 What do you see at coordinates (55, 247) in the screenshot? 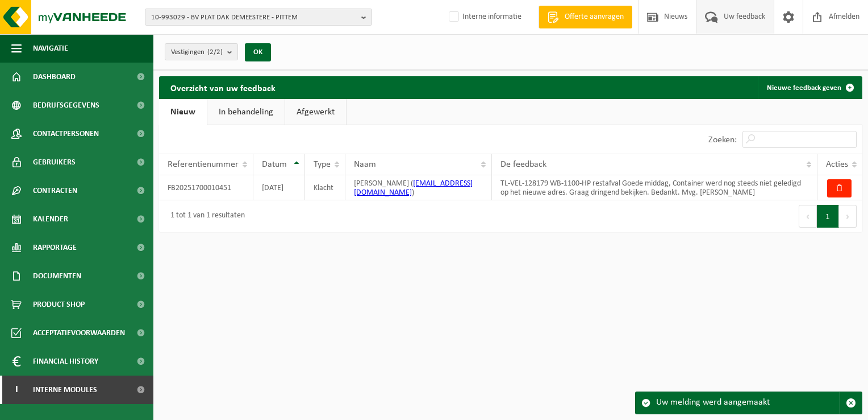
I see `span: Rapportage` at bounding box center [55, 247].